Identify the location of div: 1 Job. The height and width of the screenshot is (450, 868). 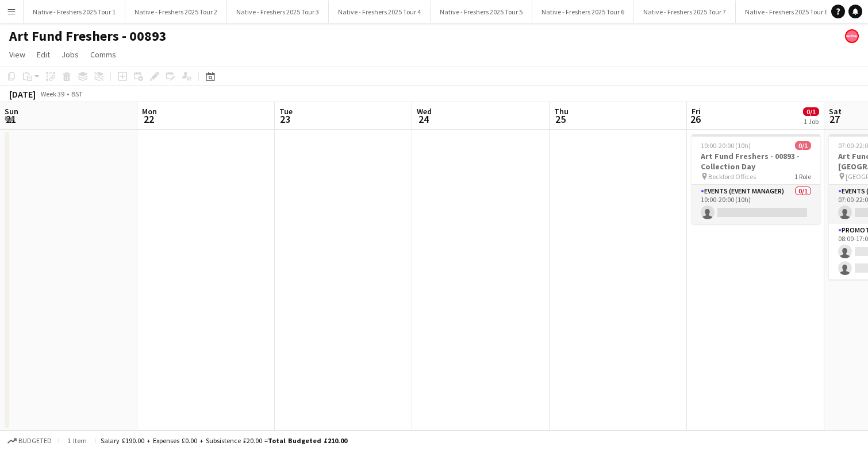
(811, 121).